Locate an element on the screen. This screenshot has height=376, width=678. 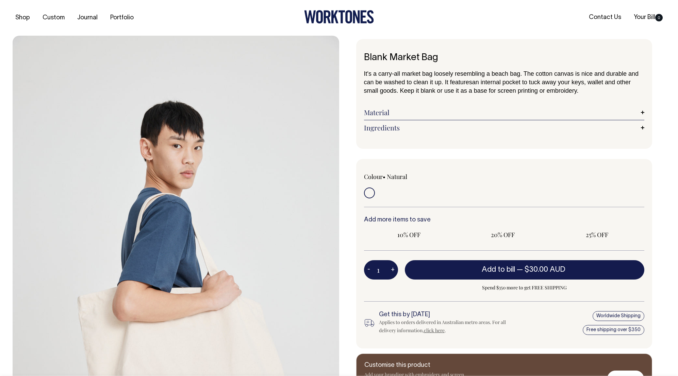
input: 20% OFF is located at coordinates (503, 235).